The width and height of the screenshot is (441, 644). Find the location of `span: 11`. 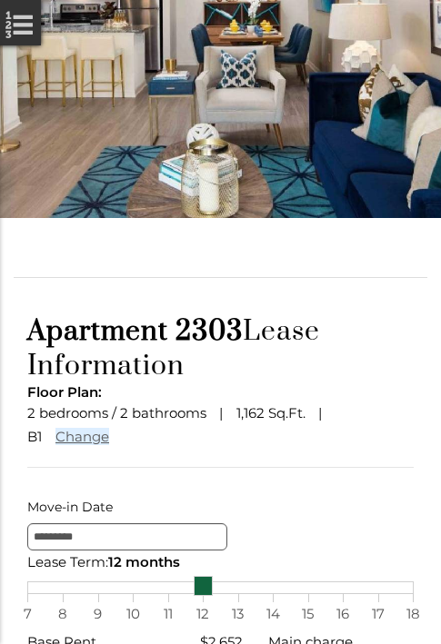

span: 11 is located at coordinates (168, 614).